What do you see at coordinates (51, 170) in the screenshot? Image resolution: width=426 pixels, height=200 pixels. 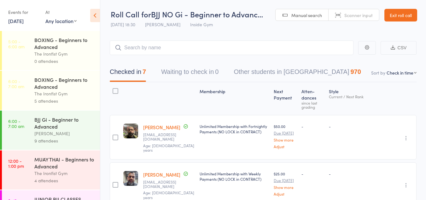 I see `a: 12:00 -1:00 pmMUAY THAI - Beginners to AdvancedThe Ironfist Gym4 attendees` at bounding box center [51, 170].